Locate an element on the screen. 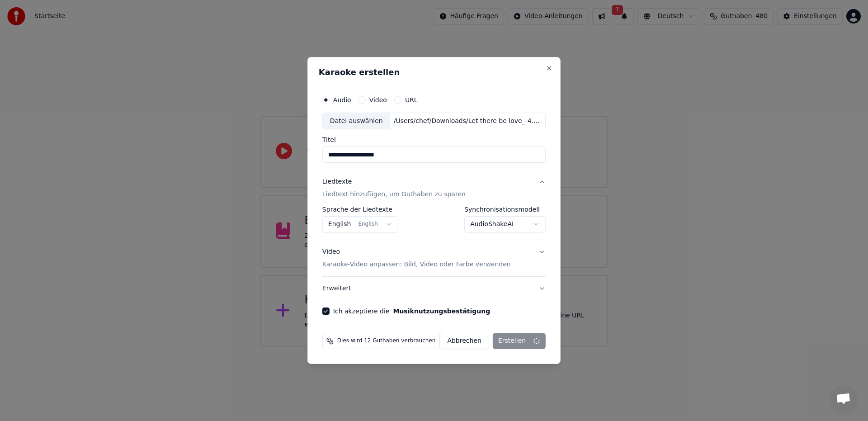 Image resolution: width=868 pixels, height=421 pixels. p: Karaoke-Video anpassen: Bild, Video oder Farbe verwenden is located at coordinates (416, 265).